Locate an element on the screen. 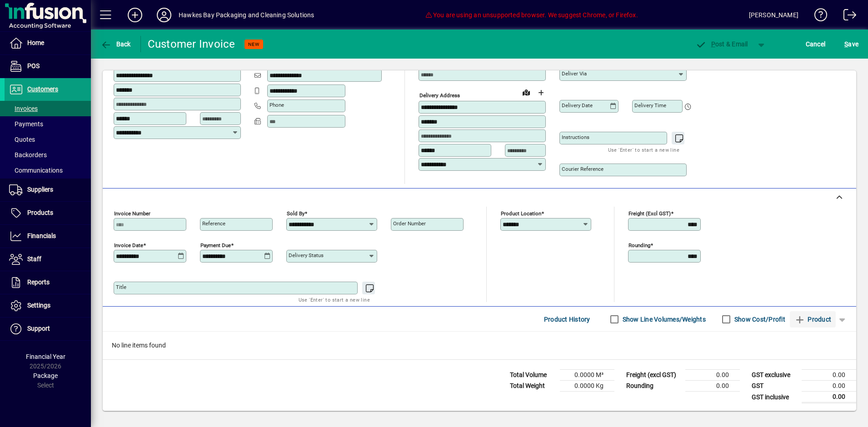 The width and height of the screenshot is (868, 427). span: Financial Year is located at coordinates (45, 357).